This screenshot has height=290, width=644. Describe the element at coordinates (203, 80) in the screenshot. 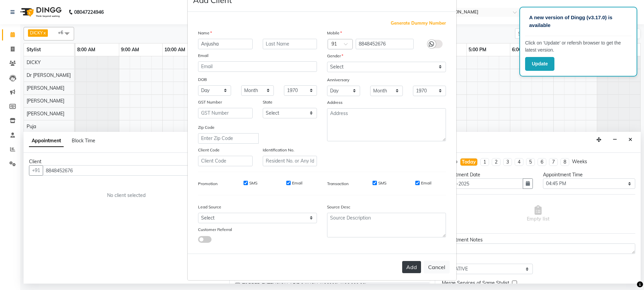

I see `label: DOB` at that location.